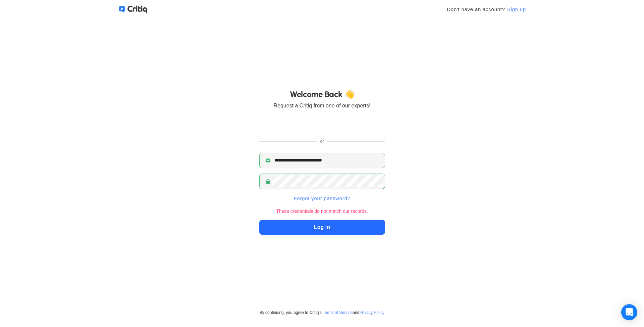 The height and width of the screenshot is (327, 644). I want to click on span: Forgot your password?, so click(322, 199).